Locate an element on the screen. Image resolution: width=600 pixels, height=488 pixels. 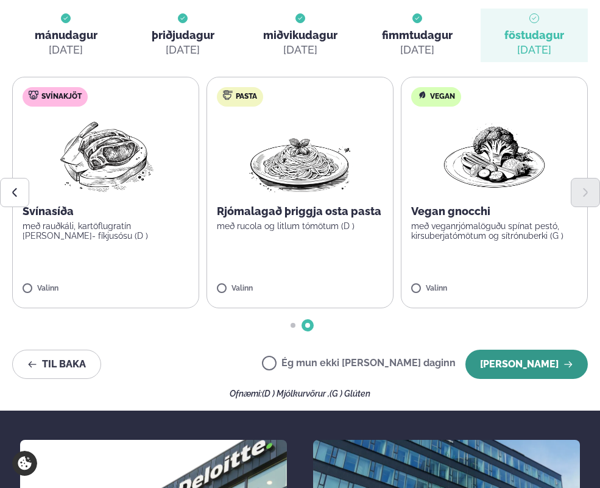
span: Svínakjöt is located at coordinates (62, 97).